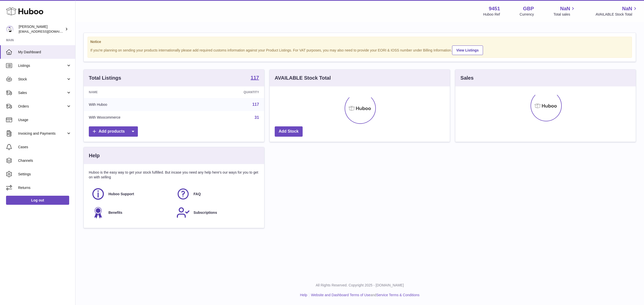  Describe the element at coordinates (94, 156) in the screenshot. I see `h3: Help` at that location.